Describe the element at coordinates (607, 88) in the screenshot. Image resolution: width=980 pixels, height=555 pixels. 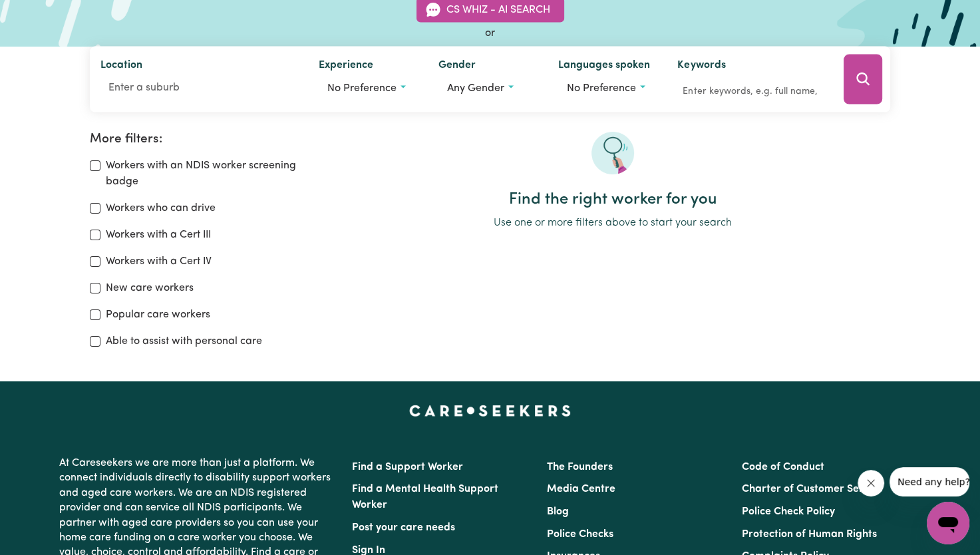
I see `button: Worker language preferences` at that location.